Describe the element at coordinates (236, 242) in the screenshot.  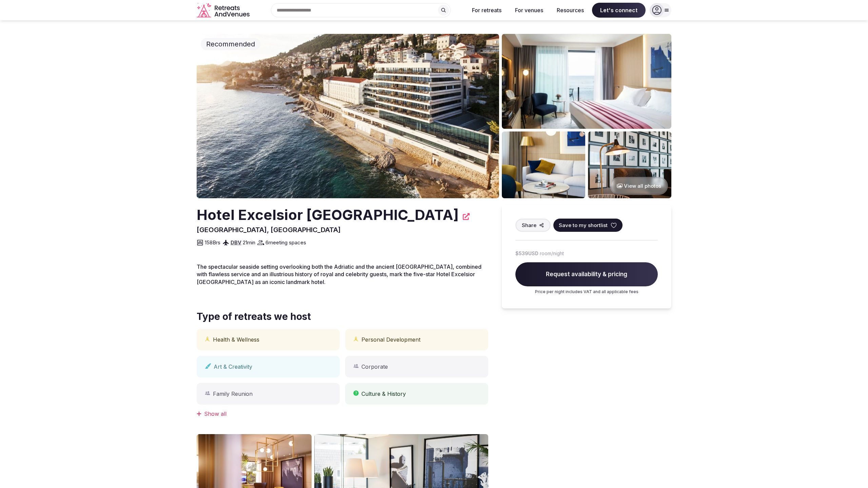
I see `a: DBV` at that location.